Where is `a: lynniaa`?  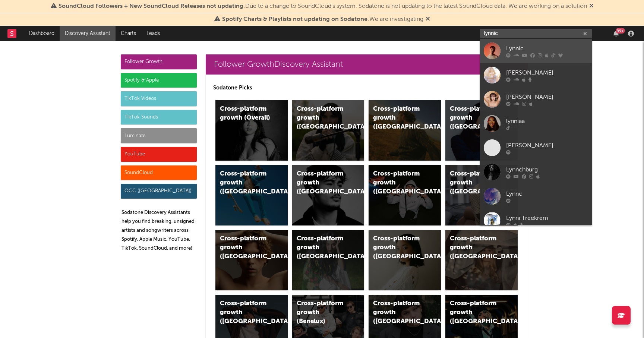
a: lynniaa is located at coordinates (536, 123).